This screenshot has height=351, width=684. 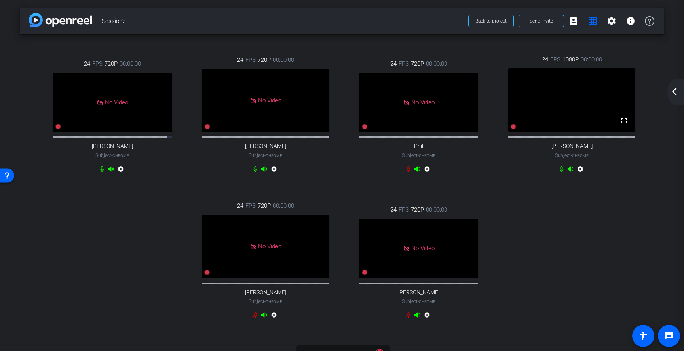 I want to click on span: Back to project, so click(x=491, y=21).